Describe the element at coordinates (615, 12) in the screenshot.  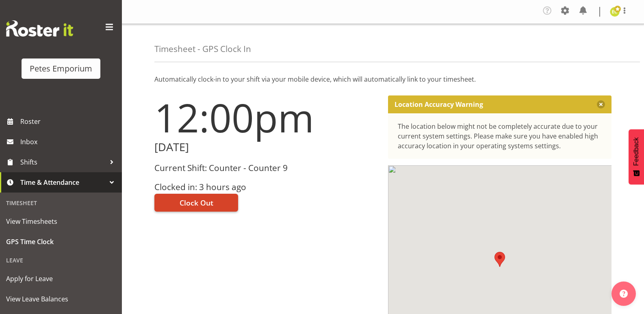
I see `img: emma-croft7499.jpg` at that location.